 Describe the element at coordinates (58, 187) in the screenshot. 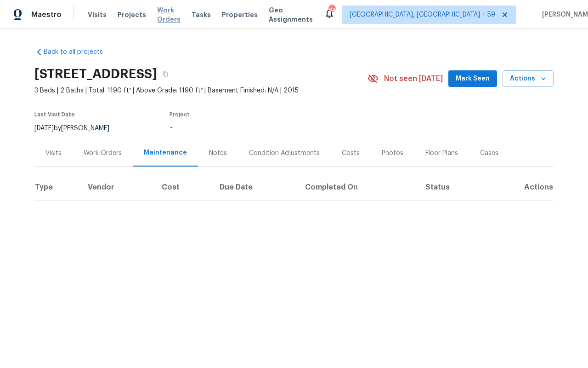

I see `th: Type` at that location.